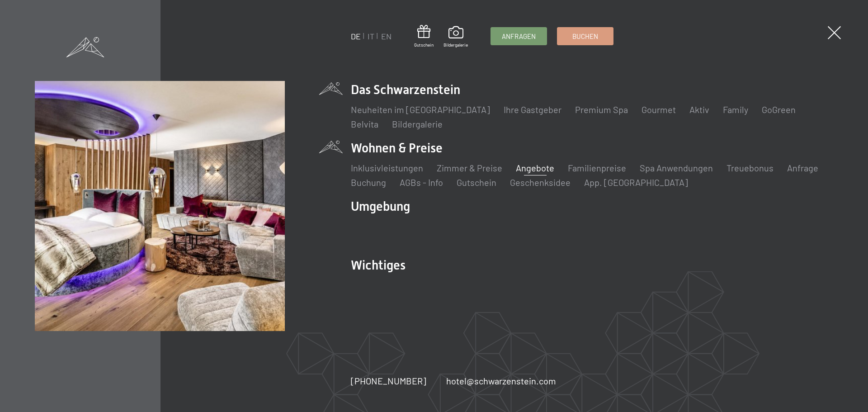 This screenshot has height=412, width=868. Describe the element at coordinates (535, 168) in the screenshot. I see `a: Angebote` at that location.